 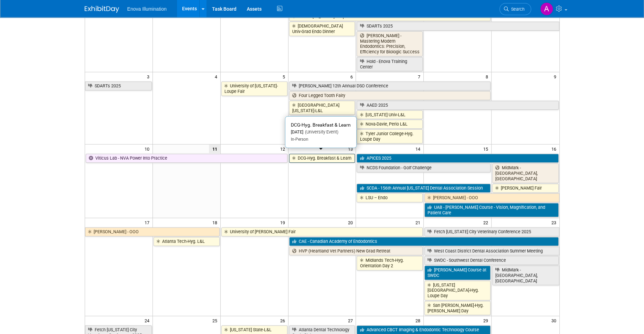 I want to click on span: 16, so click(x=554, y=149).